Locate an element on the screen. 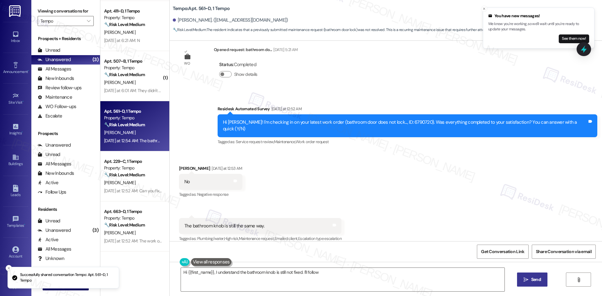 This screenshot has height=296, width=602. div: WO is located at coordinates (187, 63).